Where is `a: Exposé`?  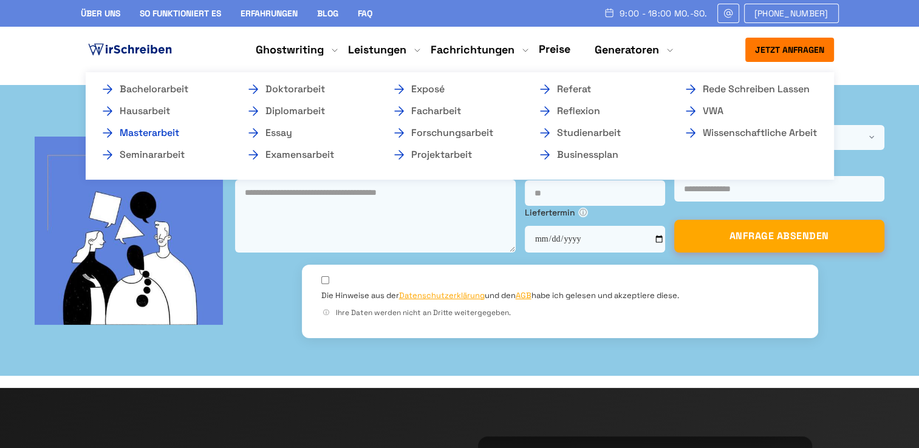
a: Exposé is located at coordinates (452, 89).